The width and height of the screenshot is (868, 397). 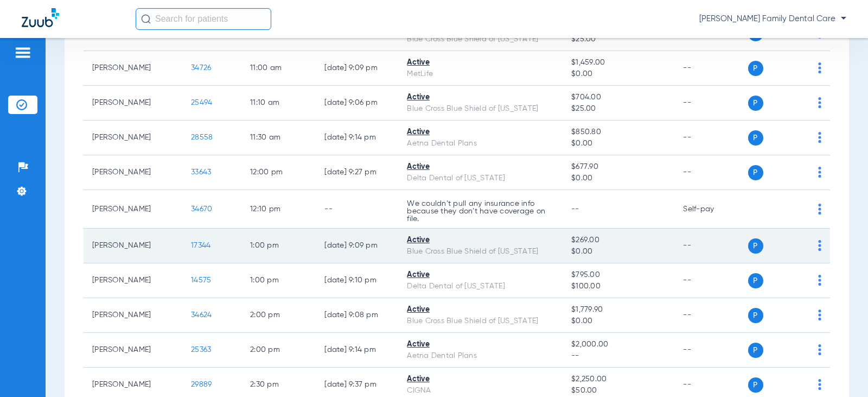 What do you see at coordinates (619, 132) in the screenshot?
I see `span: $850.80` at bounding box center [619, 132].